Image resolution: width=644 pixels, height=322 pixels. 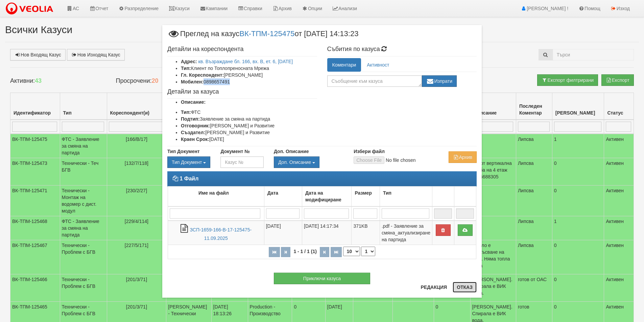 What do you see at coordinates (434, 287) in the screenshot?
I see `button: Редакция` at bounding box center [434, 287].